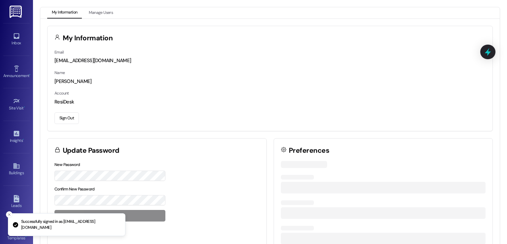  What do you see at coordinates (67, 118) in the screenshot?
I see `button: Sign Out` at bounding box center [67, 118].